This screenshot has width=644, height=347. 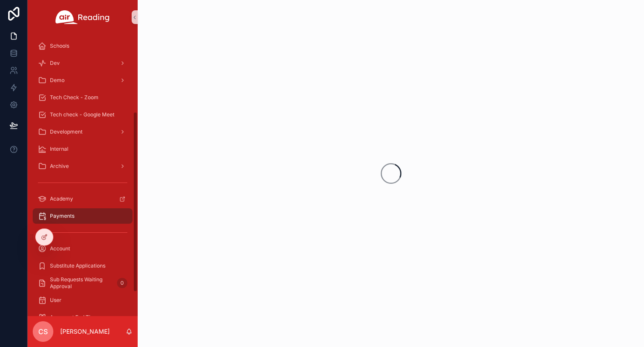 What do you see at coordinates (74, 98) in the screenshot?
I see `span: Tech Check - Zoom` at bounding box center [74, 98].